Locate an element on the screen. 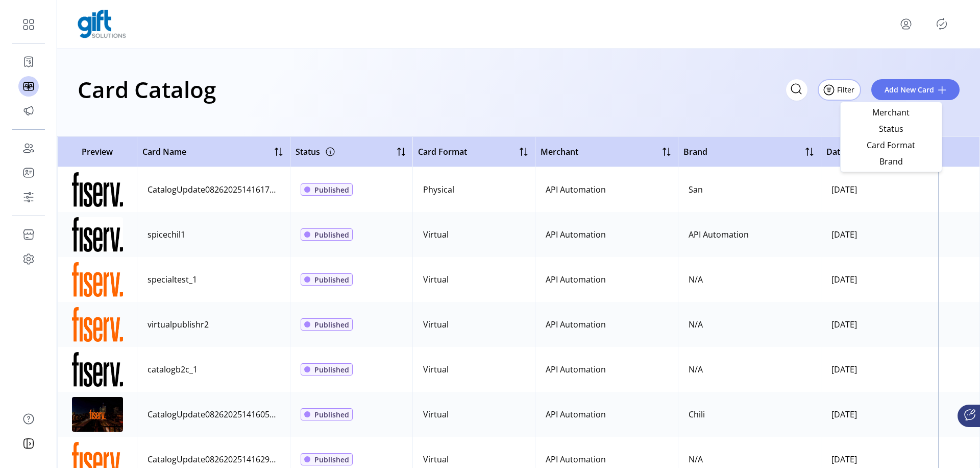 The image size is (980, 468). div: San is located at coordinates (696, 189).